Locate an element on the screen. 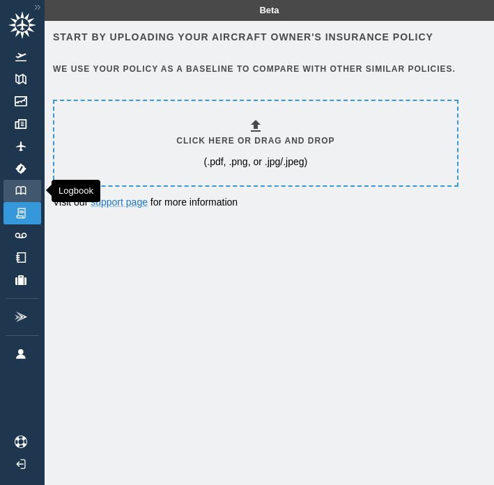 This screenshot has height=485, width=494. a: support page is located at coordinates (119, 202).